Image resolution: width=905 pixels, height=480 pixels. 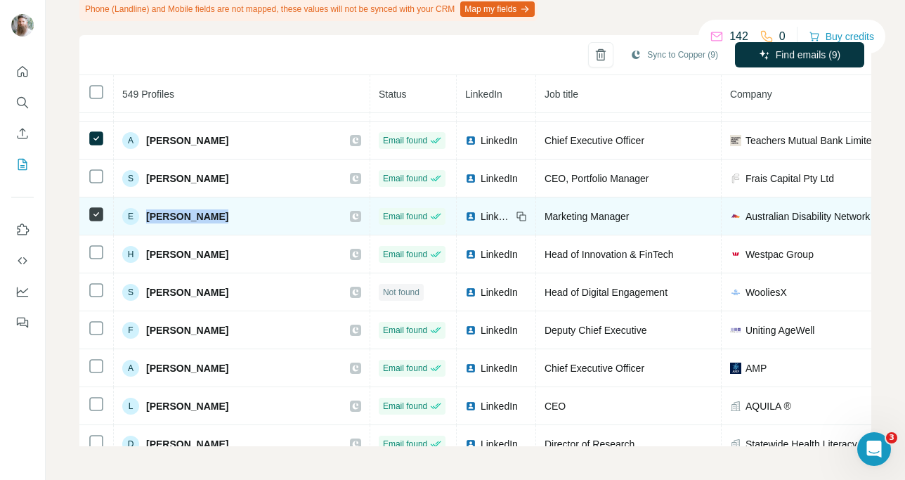 What do you see at coordinates (892, 438) in the screenshot?
I see `span: 3` at bounding box center [892, 438].